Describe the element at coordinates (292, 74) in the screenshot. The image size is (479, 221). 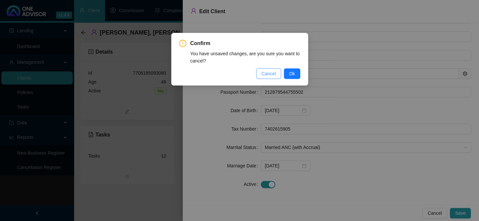
I see `span: Ok` at that location.